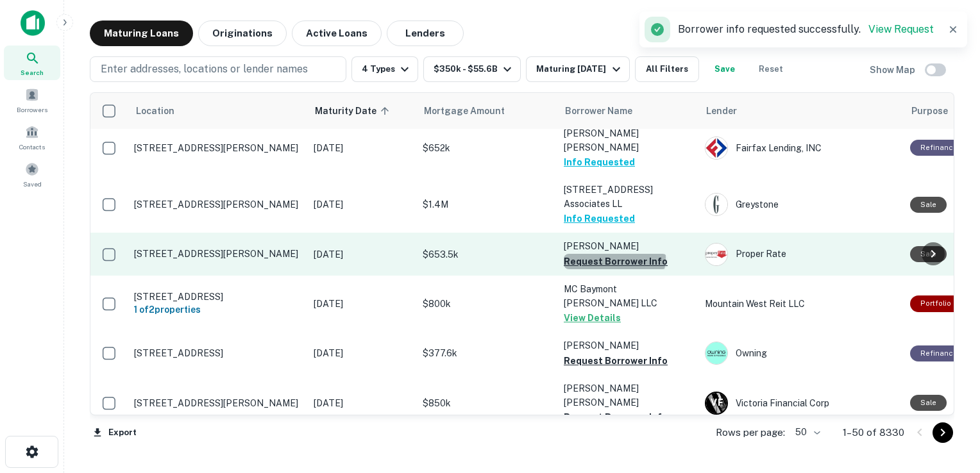  What do you see at coordinates (628, 111) in the screenshot?
I see `th: Borrower Name` at bounding box center [628, 111].